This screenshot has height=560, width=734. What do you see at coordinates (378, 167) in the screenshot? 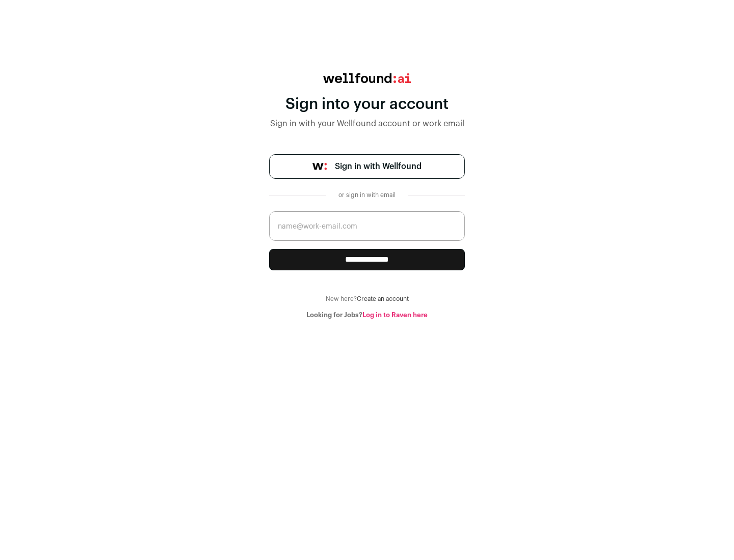
I see `span: Sign in with Wellfound` at bounding box center [378, 167].